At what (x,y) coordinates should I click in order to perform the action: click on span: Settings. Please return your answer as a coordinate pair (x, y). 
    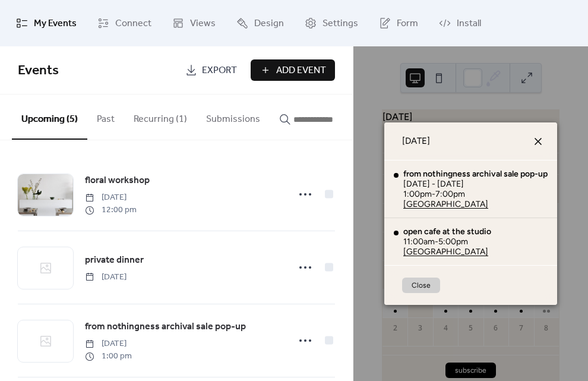
    Looking at the image, I should click on (341, 24).